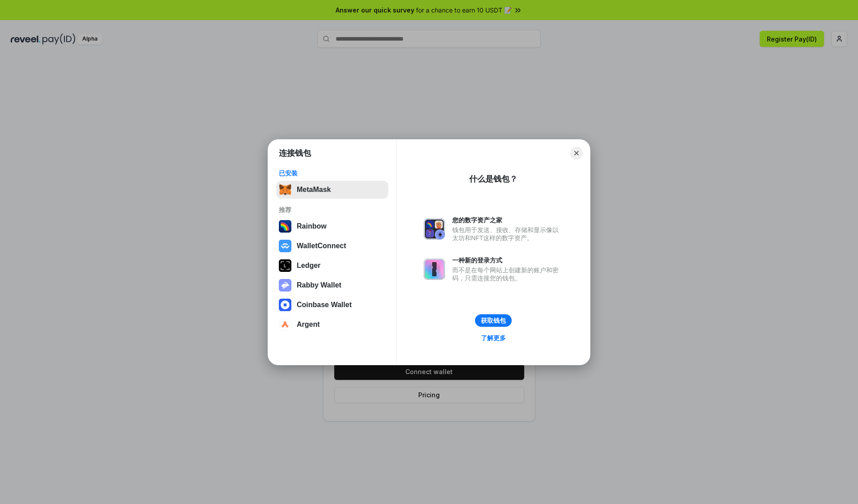  I want to click on img: svg+xml,%3Csvg%20fill%3D%22none%22%20height%3D%2233%22%20viewBox%3D%220%200%2035%2033%22%20width%..., so click(285, 189).